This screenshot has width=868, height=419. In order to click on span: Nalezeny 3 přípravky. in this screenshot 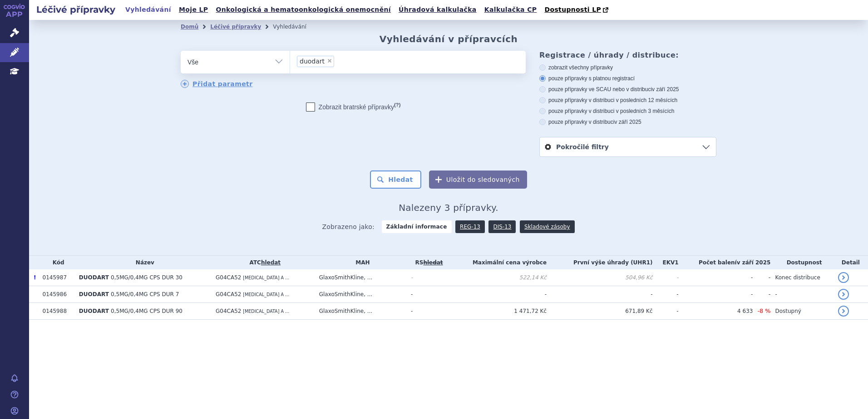, I will do `click(449, 208)`.